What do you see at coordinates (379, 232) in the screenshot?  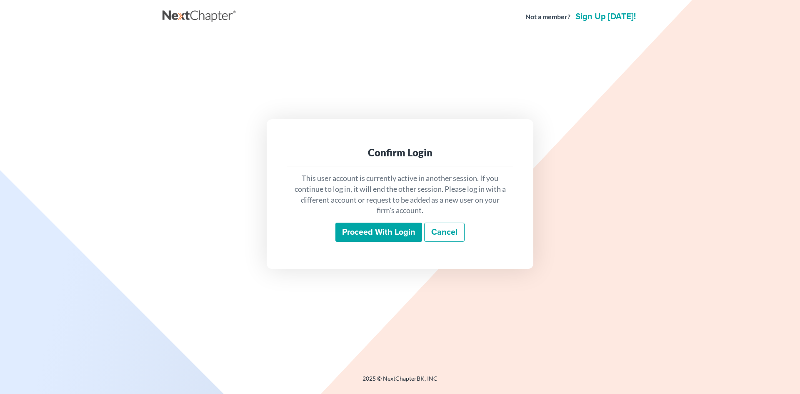 I see `input: Proceed with login` at bounding box center [379, 232].